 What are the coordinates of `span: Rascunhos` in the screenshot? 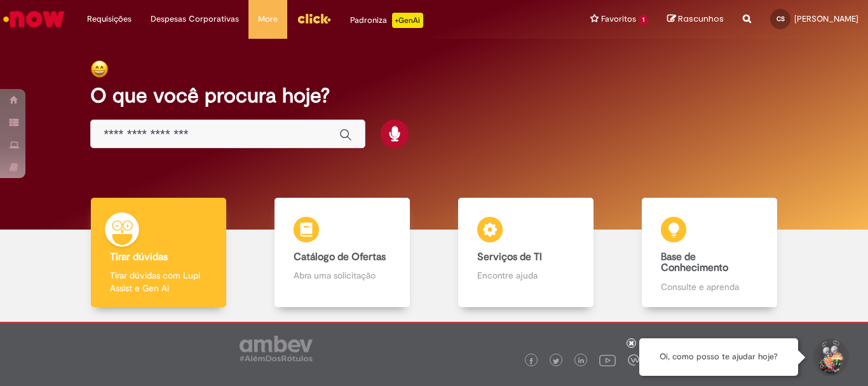 It's located at (701, 18).